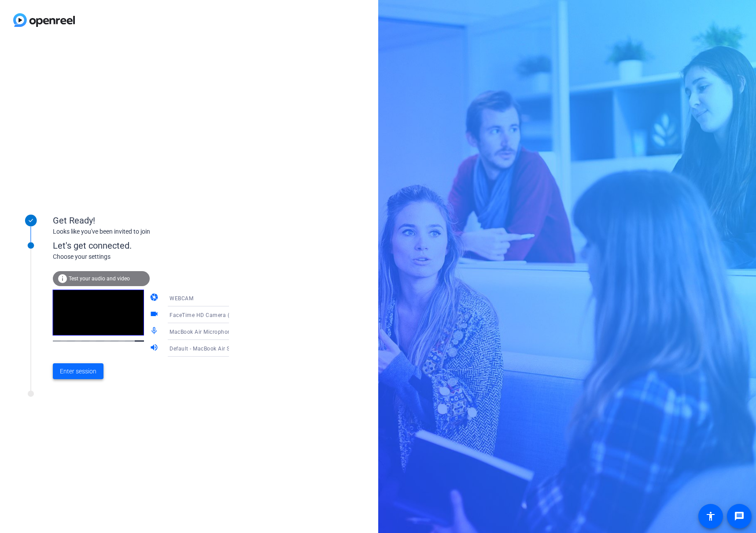 This screenshot has width=756, height=533. Describe the element at coordinates (739, 516) in the screenshot. I see `mat-icon: message` at that location.